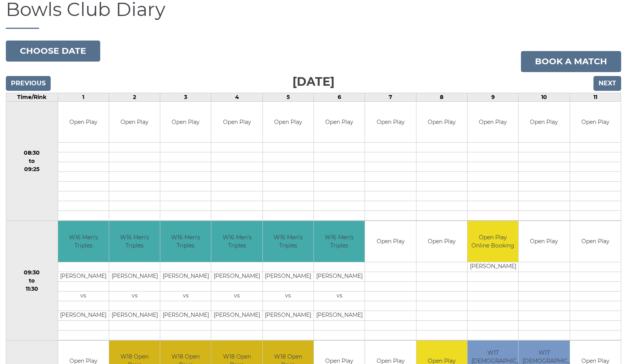 Image resolution: width=627 pixels, height=364 pixels. What do you see at coordinates (83, 97) in the screenshot?
I see `td: 1` at bounding box center [83, 97].